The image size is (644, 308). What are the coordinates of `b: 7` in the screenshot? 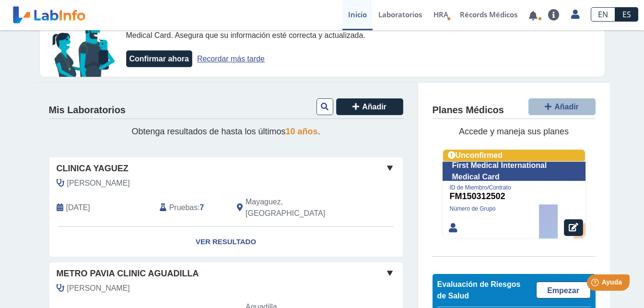 It's located at (202, 207).